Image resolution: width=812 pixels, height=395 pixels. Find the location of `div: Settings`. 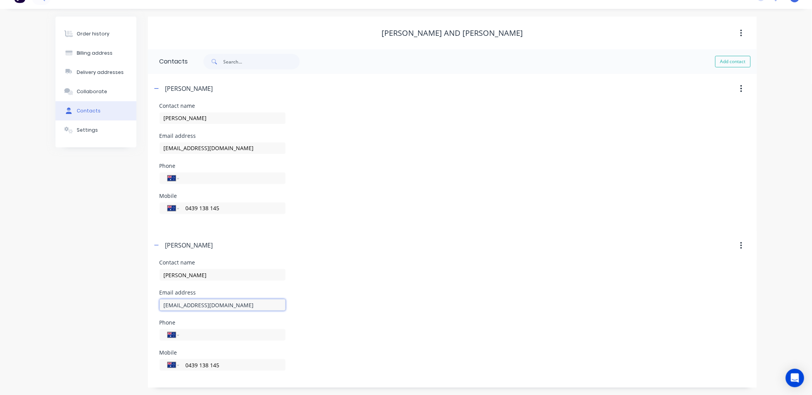

div: Settings is located at coordinates (87, 130).